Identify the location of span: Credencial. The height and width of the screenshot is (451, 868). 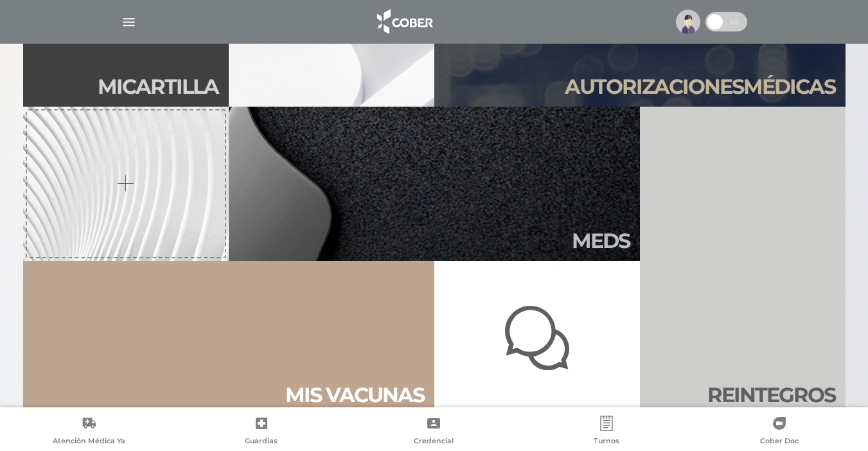
(434, 441).